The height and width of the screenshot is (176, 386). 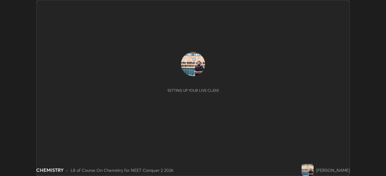 What do you see at coordinates (122, 170) in the screenshot?
I see `div: L8 of Course On Chemistry for NEET Conquer 2 2026` at bounding box center [122, 170].